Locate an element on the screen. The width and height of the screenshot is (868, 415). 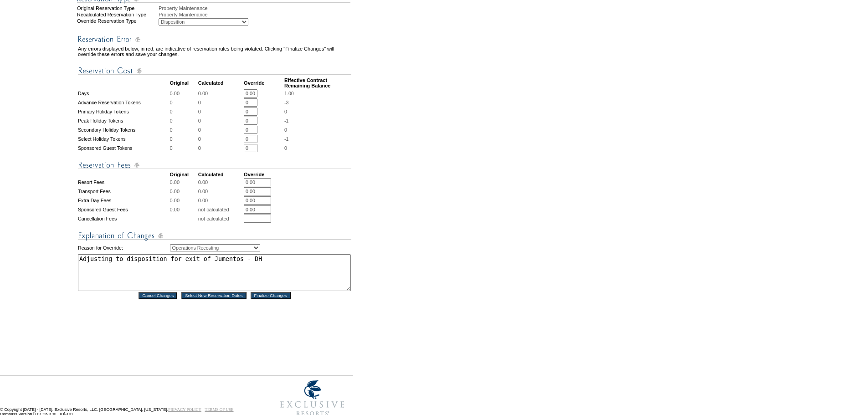
a: TERMS OF USE is located at coordinates (219, 409).